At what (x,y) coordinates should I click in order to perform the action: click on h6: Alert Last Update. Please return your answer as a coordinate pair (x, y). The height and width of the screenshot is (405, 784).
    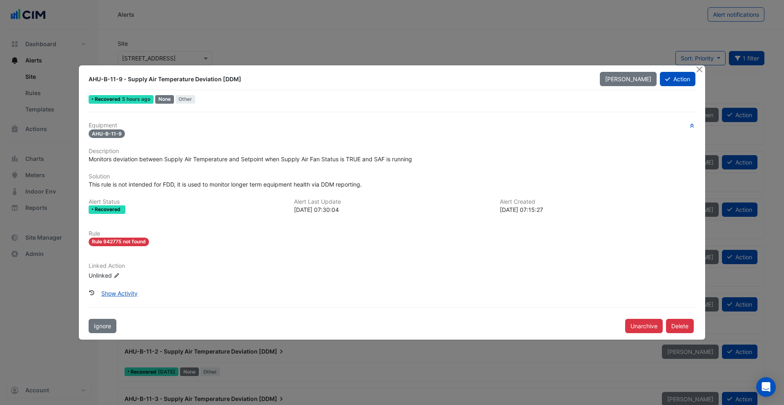
    Looking at the image, I should click on (392, 202).